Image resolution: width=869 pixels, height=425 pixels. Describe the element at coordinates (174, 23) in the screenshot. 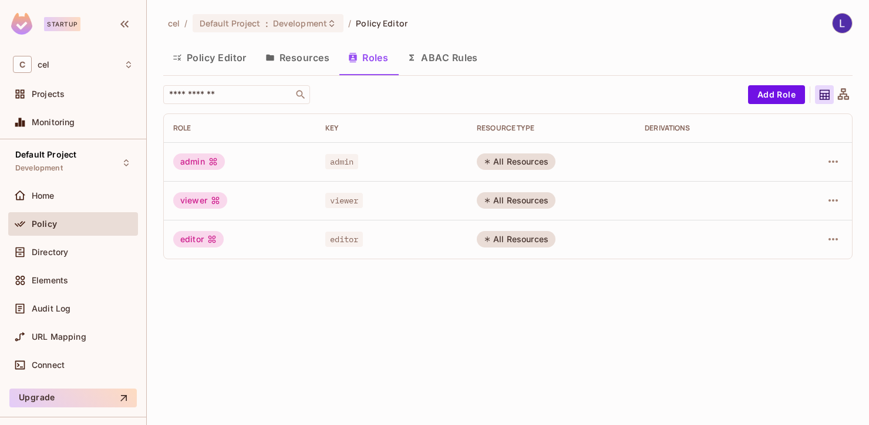

I see `span: the active workspace` at that location.